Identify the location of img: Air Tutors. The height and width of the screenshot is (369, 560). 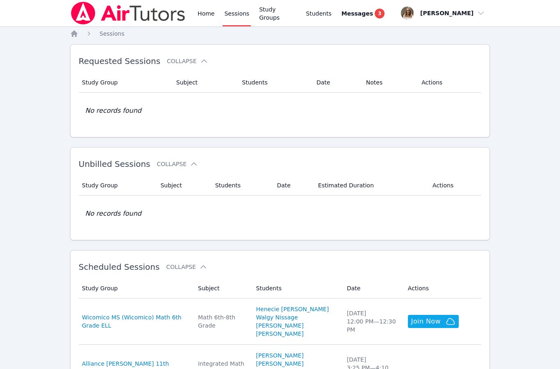
(128, 13).